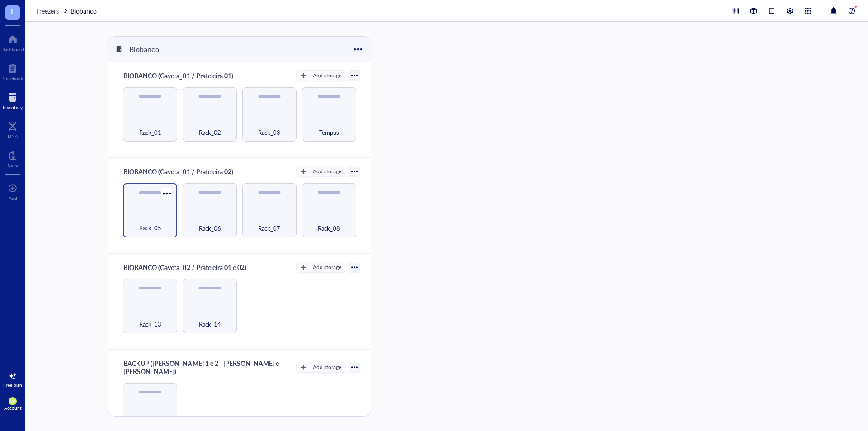 Image resolution: width=868 pixels, height=431 pixels. Describe the element at coordinates (178, 172) in the screenshot. I see `div: BIOBANCO (Gaveta_01 / Prateleira 02)` at that location.